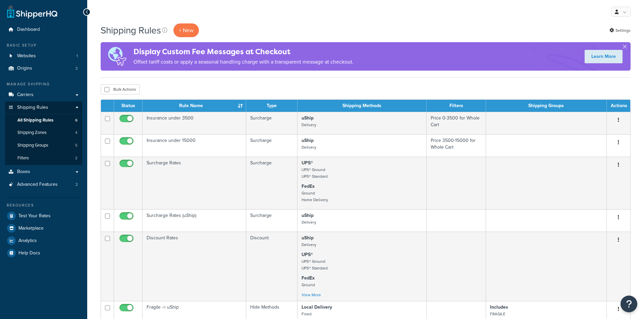  Describe the element at coordinates (76, 145) in the screenshot. I see `span: 5` at that location.